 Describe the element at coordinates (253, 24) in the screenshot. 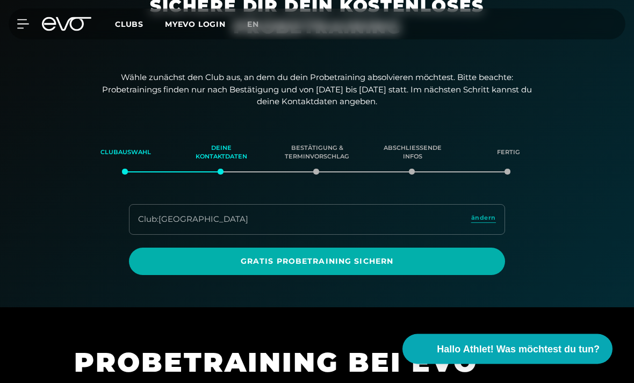

I see `span: en` at that location.